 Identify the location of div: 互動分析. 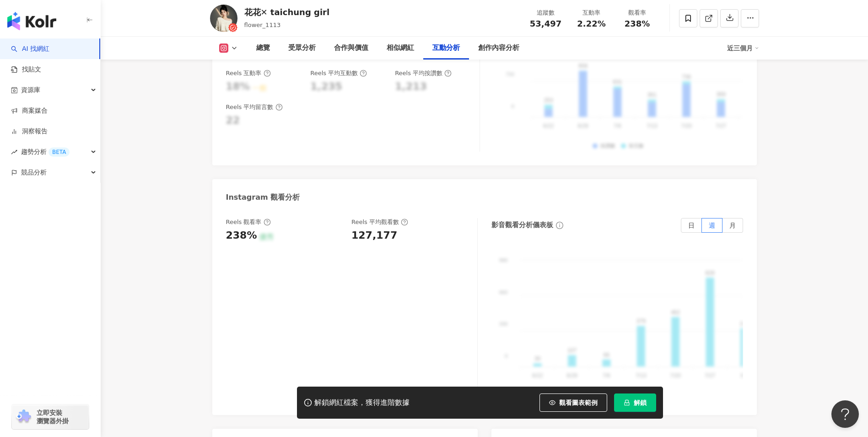
(446, 48).